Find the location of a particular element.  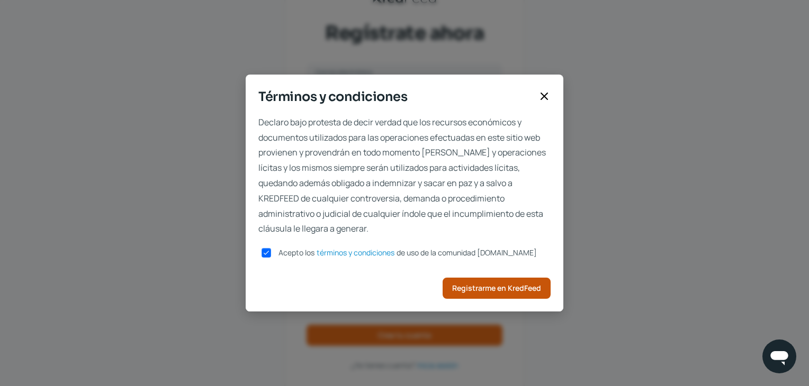

img: chatIcon is located at coordinates (779, 357).